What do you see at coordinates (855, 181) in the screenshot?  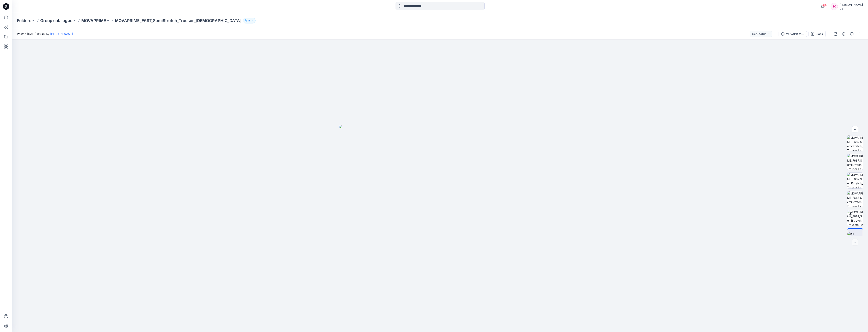 I see `img: MOVAPRIME_F687_SemiStretch_Trouser_Ladies_Colorway 1_Elis Morgane Trousers Right` at bounding box center [855, 181].